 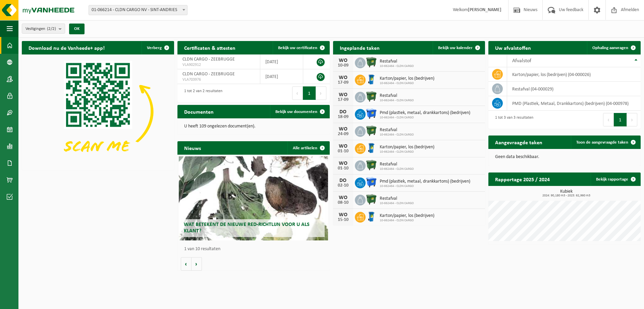 I want to click on span: VLA902912, so click(x=218, y=65).